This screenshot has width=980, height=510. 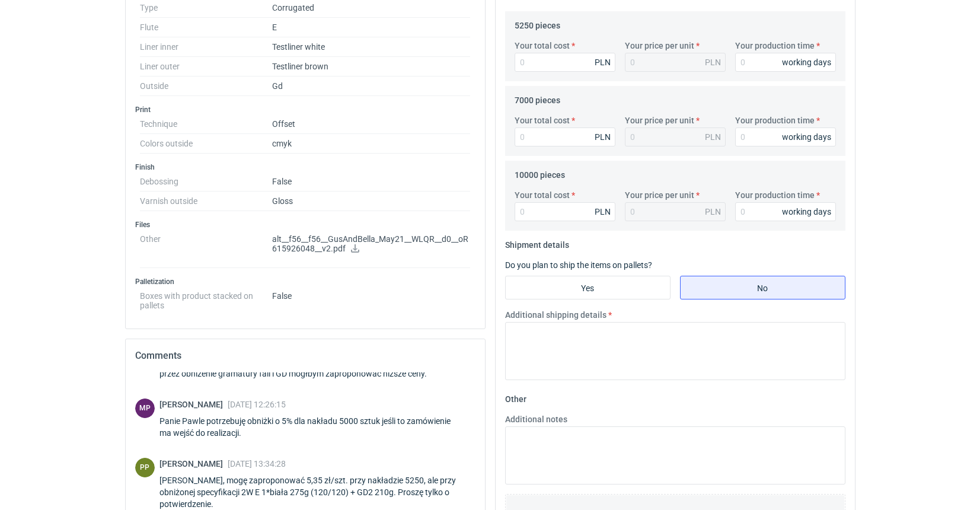 I want to click on dt: Liner outer, so click(x=205, y=66).